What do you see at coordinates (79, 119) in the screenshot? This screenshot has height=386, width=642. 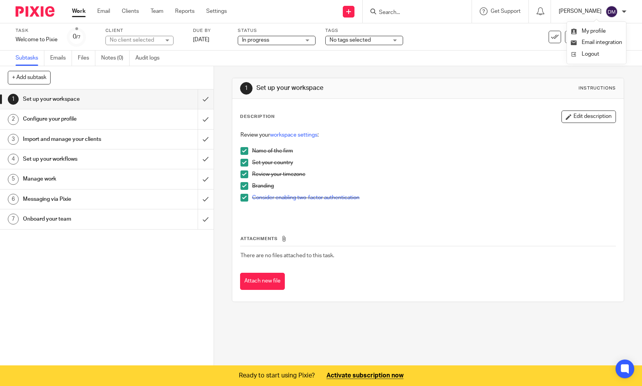 I see `h1: Configure your profile` at bounding box center [79, 119].